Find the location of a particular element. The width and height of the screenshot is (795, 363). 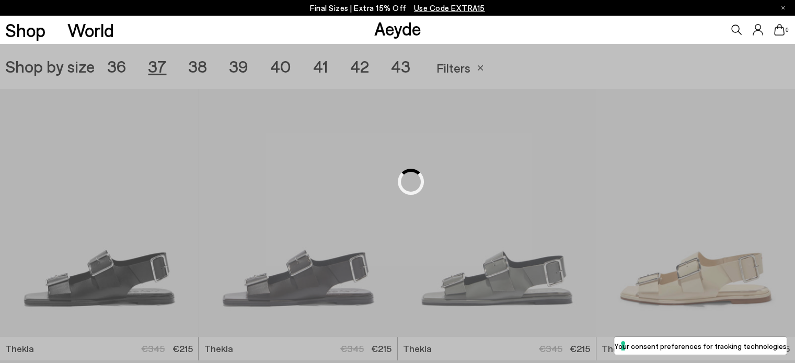

a: Shop is located at coordinates (25, 30).